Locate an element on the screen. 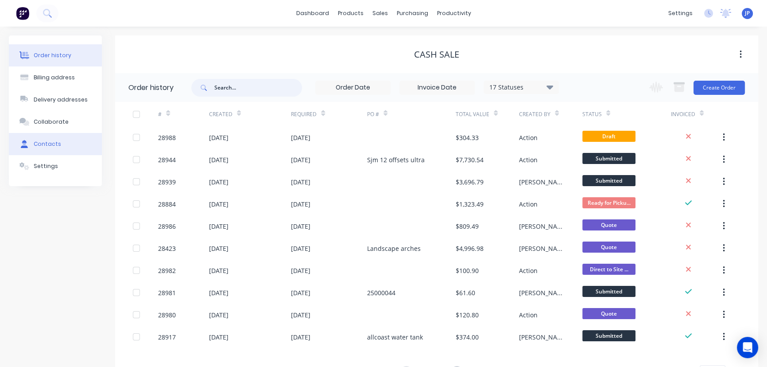  div: purchasing is located at coordinates (412, 13).